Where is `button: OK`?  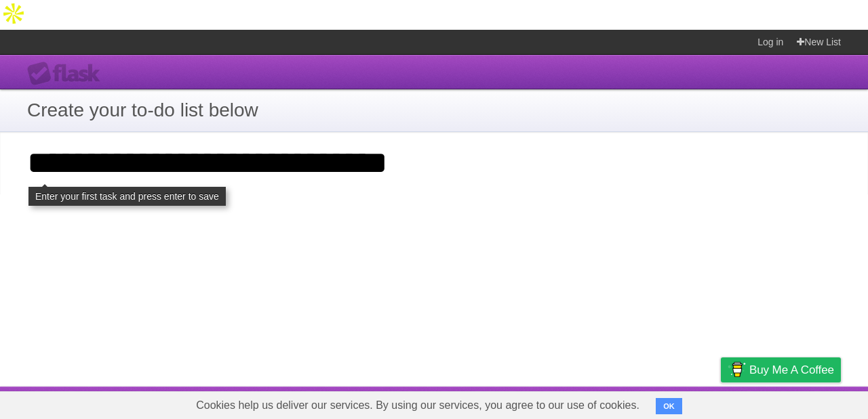
button: OK is located at coordinates (669, 406).